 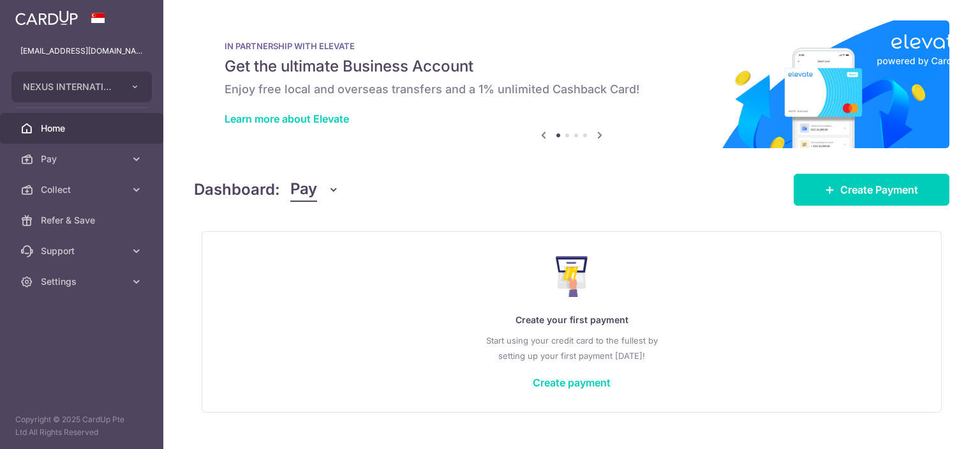 What do you see at coordinates (572, 90) in the screenshot?
I see `h6: Enjoy free local and overseas transfers and a 1% unlimited Cashback Card!` at bounding box center [572, 90].